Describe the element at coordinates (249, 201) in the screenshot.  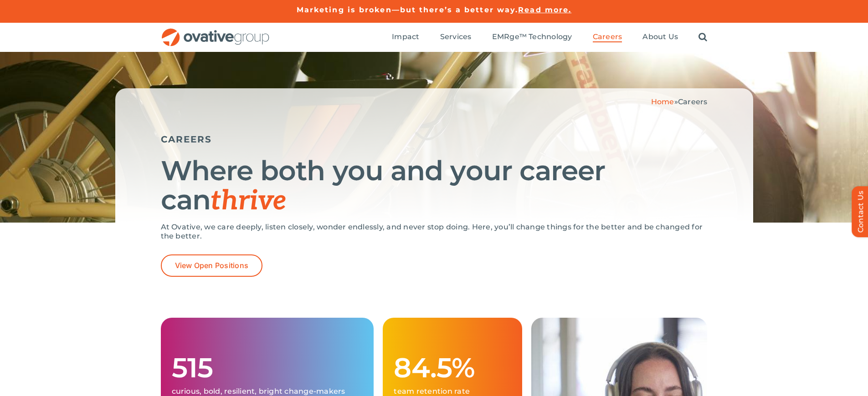
I see `span: thrive` at that location.